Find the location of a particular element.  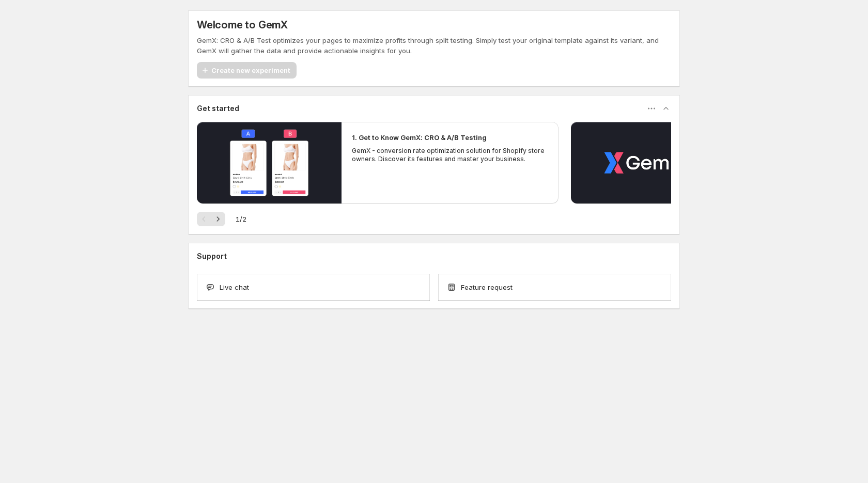

h3: Get started is located at coordinates (218, 108).